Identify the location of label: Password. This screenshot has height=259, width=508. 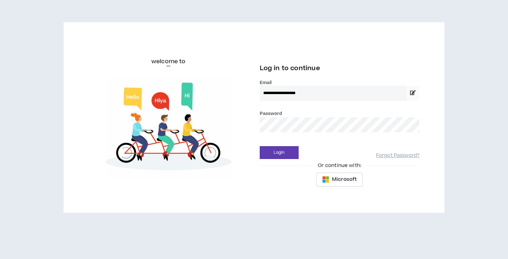
(271, 114).